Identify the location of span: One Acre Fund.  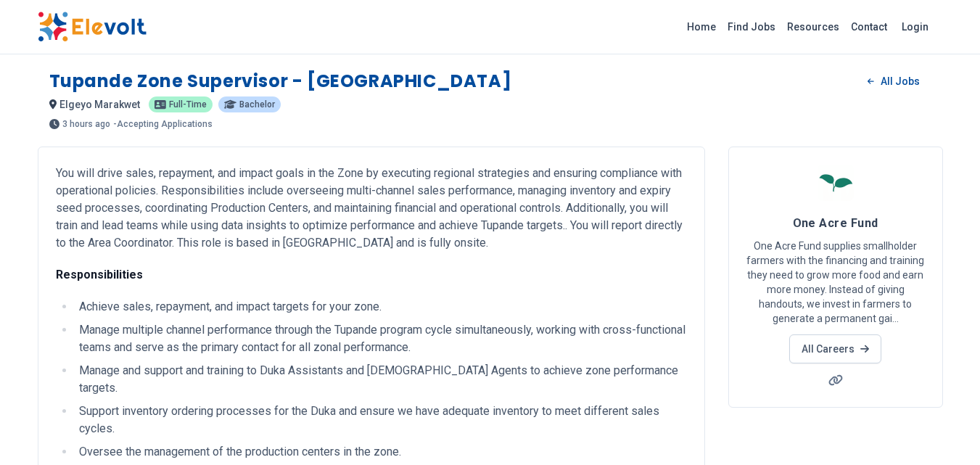
(835, 223).